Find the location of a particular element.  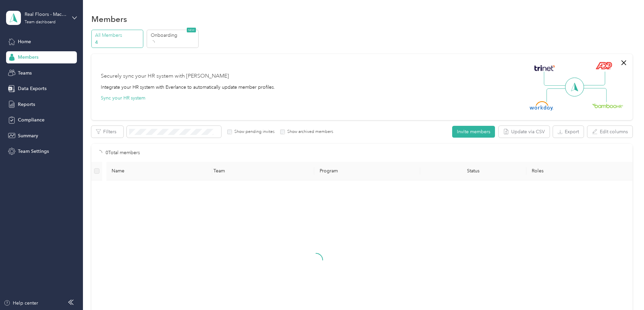

p: All Members is located at coordinates (118, 35).